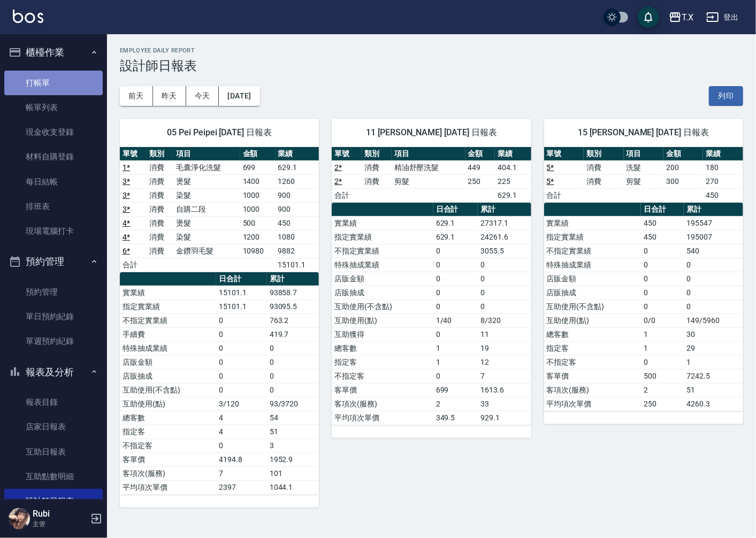 This screenshot has height=538, width=756. Describe the element at coordinates (241, 459) in the screenshot. I see `td: 4194.8` at that location.